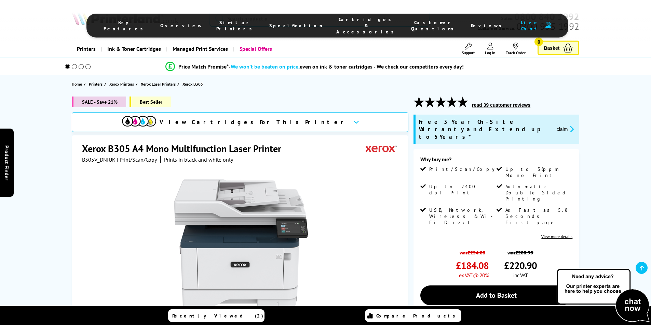 Image resolution: width=651 pixels, height=325 pixels. Describe the element at coordinates (524, 253) in the screenshot. I see `strike: £280.90` at that location.